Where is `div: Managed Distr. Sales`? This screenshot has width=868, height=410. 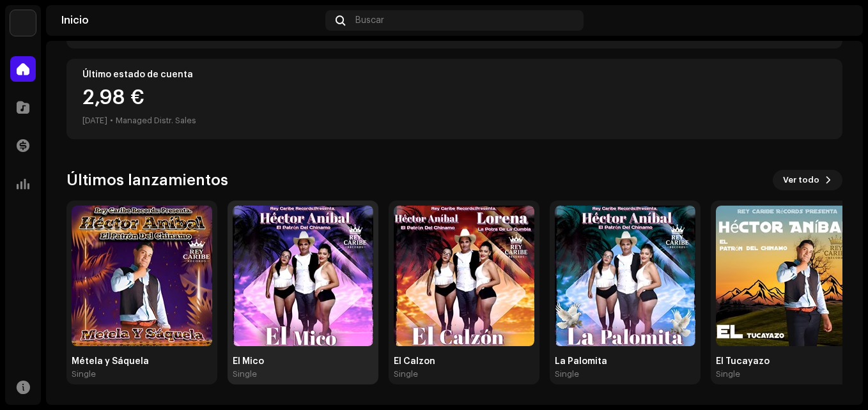
div: Managed Distr. Sales is located at coordinates (156, 121).